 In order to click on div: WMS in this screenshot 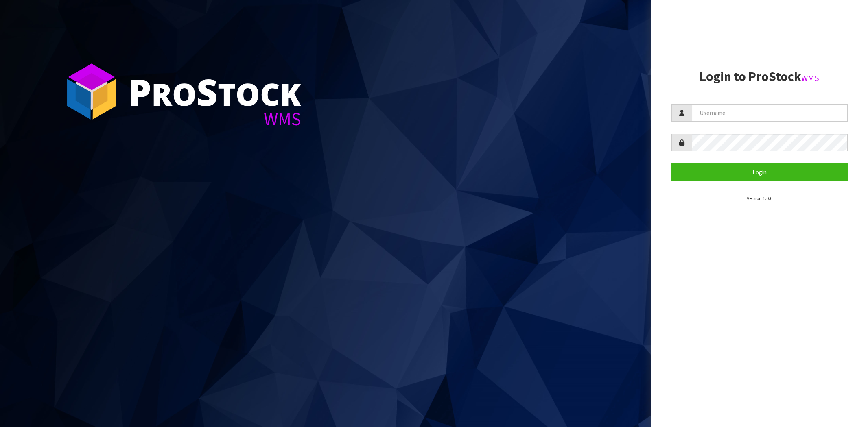, I will do `click(215, 119)`.